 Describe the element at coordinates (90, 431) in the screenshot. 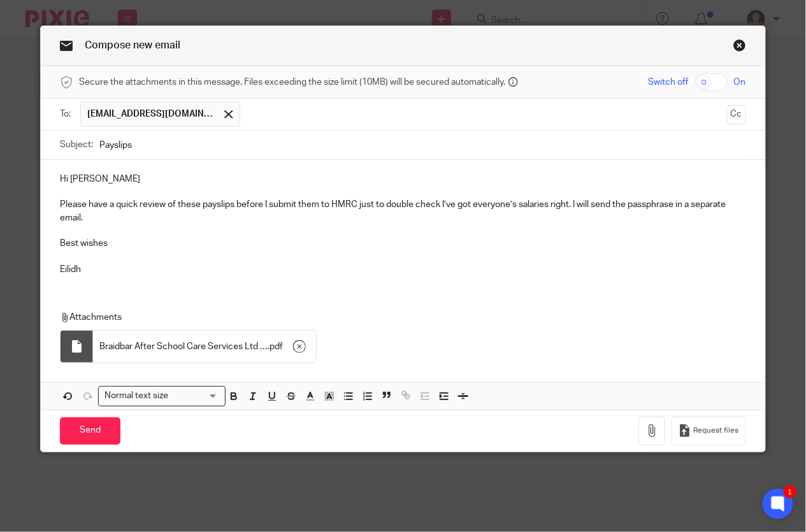

I see `input: Send` at that location.